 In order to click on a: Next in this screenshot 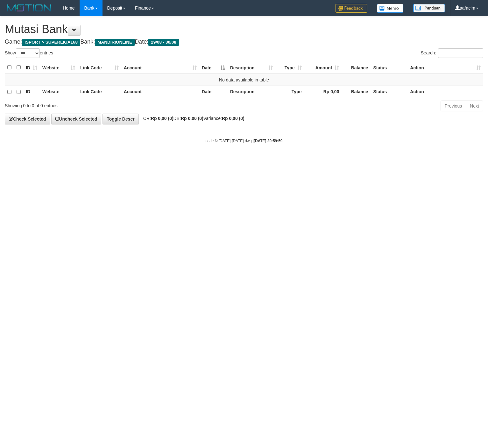, I will do `click(474, 106)`.